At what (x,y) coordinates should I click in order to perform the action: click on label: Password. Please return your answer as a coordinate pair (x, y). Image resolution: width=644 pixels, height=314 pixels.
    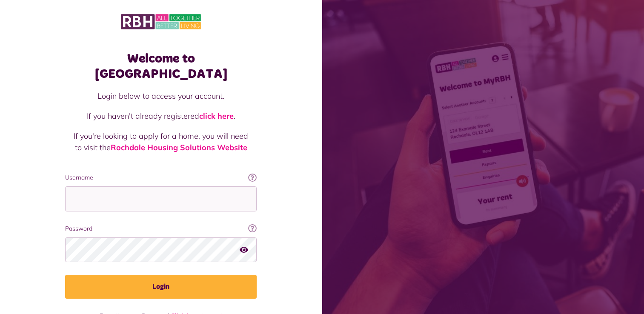
    Looking at the image, I should click on (161, 228).